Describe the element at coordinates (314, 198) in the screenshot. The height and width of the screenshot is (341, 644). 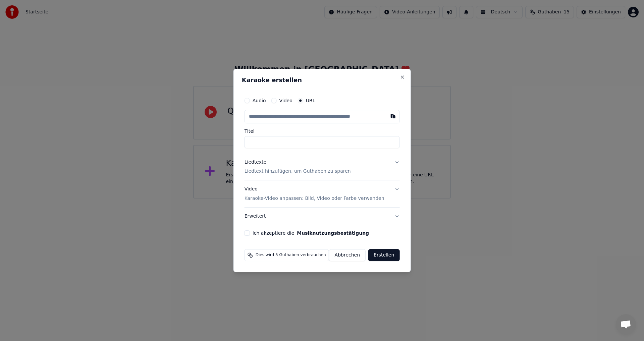
I see `p: Karaoke-Video anpassen: Bild, Video oder Farbe verwenden` at that location.